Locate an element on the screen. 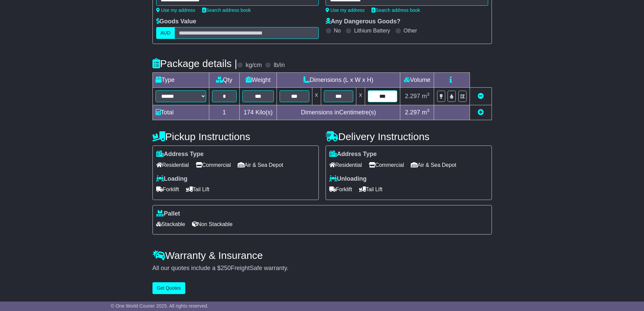 The width and height of the screenshot is (644, 311). div: All our quotes include a $ FreightSafe warranty. is located at coordinates (322, 269).